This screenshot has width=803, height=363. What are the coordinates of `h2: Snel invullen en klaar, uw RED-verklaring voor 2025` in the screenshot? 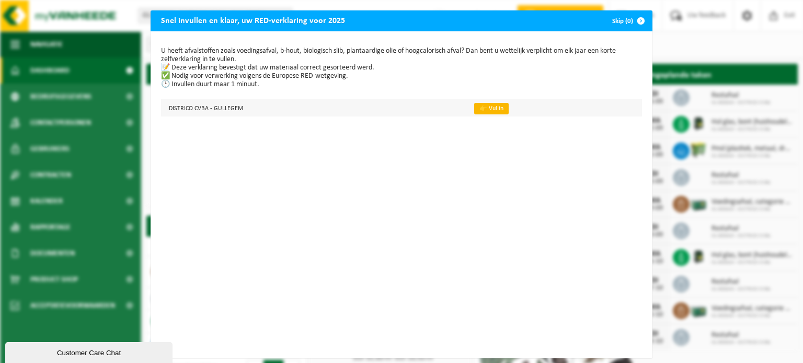 It's located at (253, 20).